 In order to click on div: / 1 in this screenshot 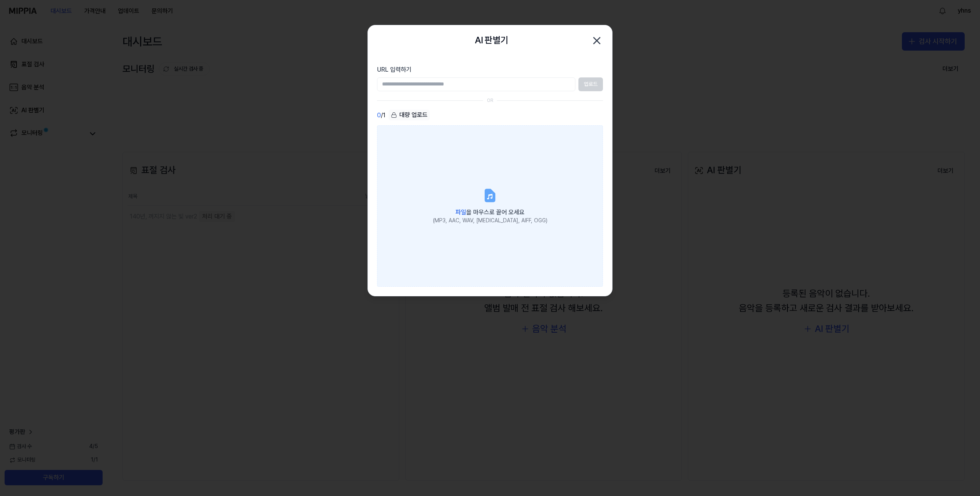, I will do `click(381, 115)`.